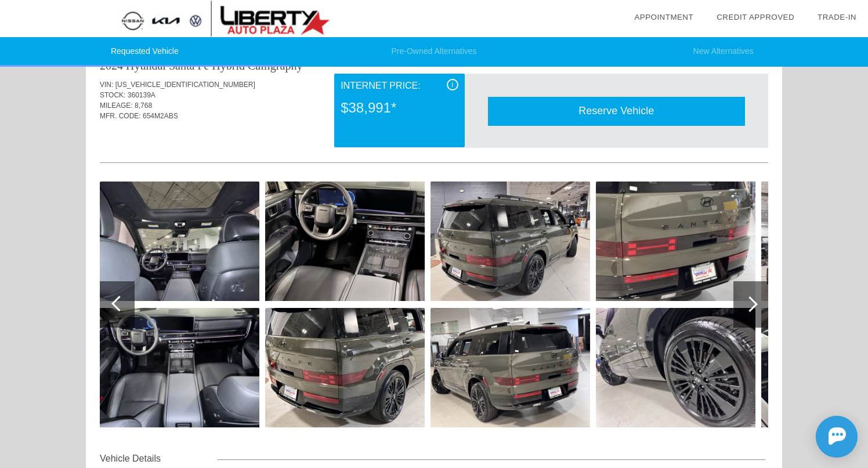  What do you see at coordinates (616, 111) in the screenshot?
I see `div: Reserve Vehicle` at bounding box center [616, 111].